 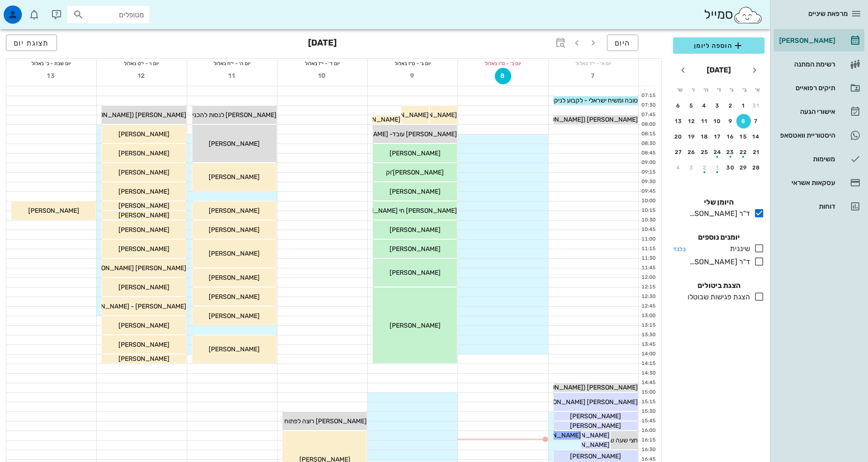 What do you see at coordinates (757, 106) in the screenshot?
I see `div: 31` at bounding box center [757, 106].